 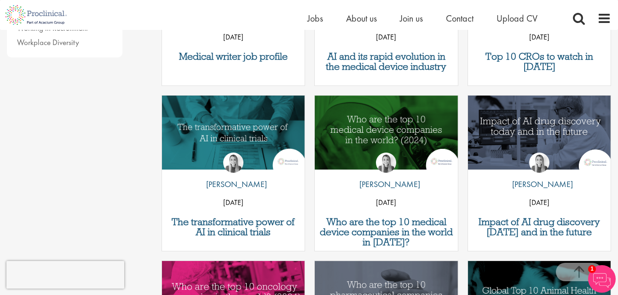 I want to click on a: AI and its rapid evolution in the medical device industry, so click(x=386, y=62).